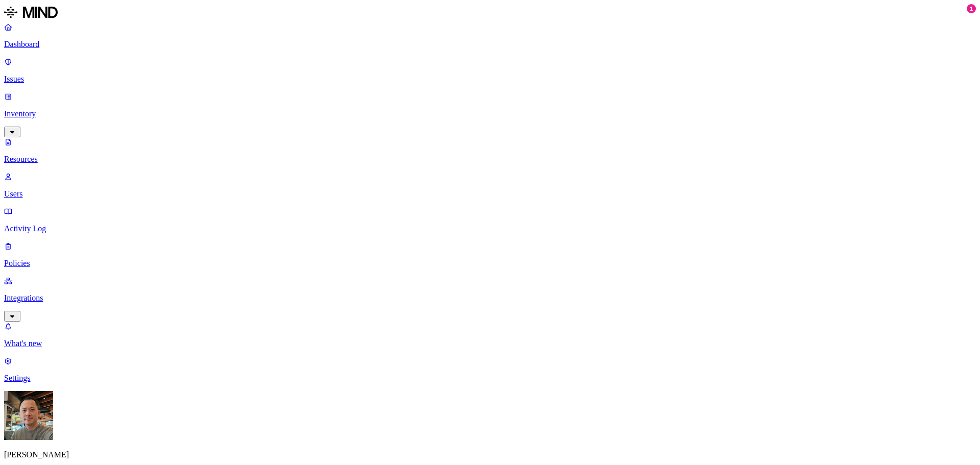  What do you see at coordinates (490, 254) in the screenshot?
I see `a: Policies` at bounding box center [490, 254].